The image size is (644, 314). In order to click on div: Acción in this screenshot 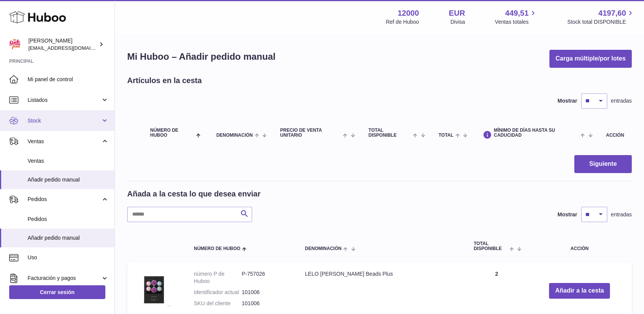, I will do `click(615, 135)`.